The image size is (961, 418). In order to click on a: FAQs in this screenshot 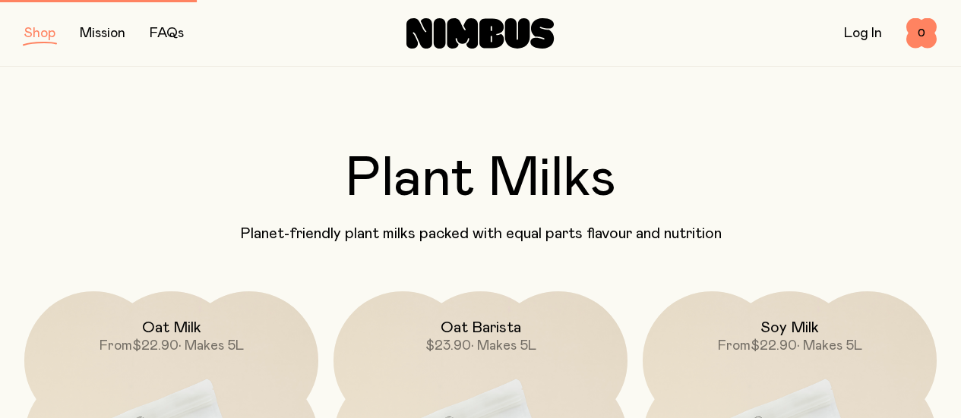, I will do `click(166, 33)`.